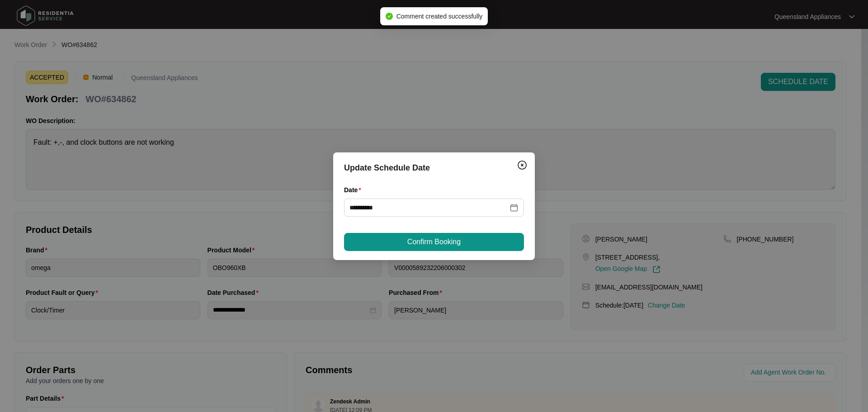 This screenshot has height=412, width=868. I want to click on span: Comment created successfully, so click(440, 16).